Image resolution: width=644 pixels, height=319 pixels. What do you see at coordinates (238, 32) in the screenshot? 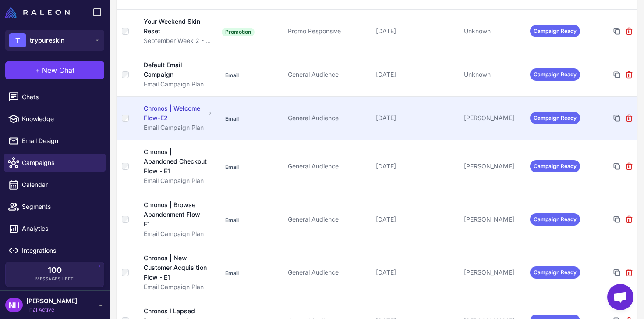
I see `span: Promotion` at bounding box center [238, 32].